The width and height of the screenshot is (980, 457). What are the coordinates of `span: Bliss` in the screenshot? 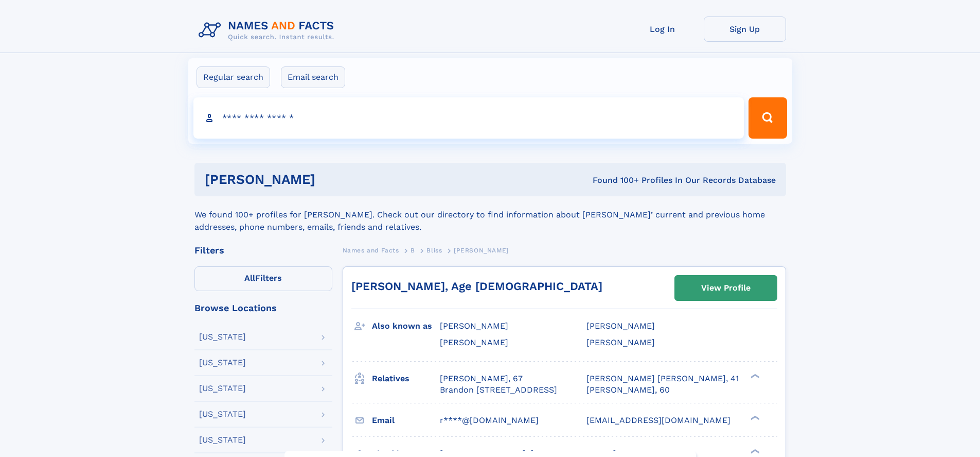 It's located at (434, 251).